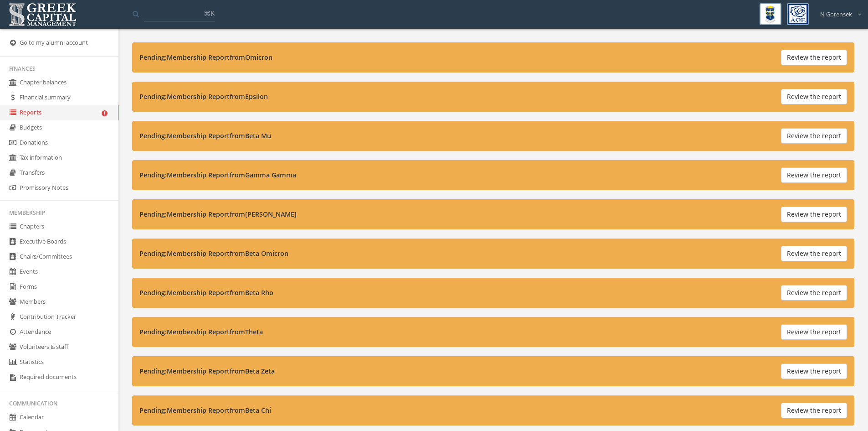 Image resolution: width=868 pixels, height=431 pixels. What do you see at coordinates (207, 371) in the screenshot?
I see `strong: Pending: Membership Report from Beta Zeta` at bounding box center [207, 371].